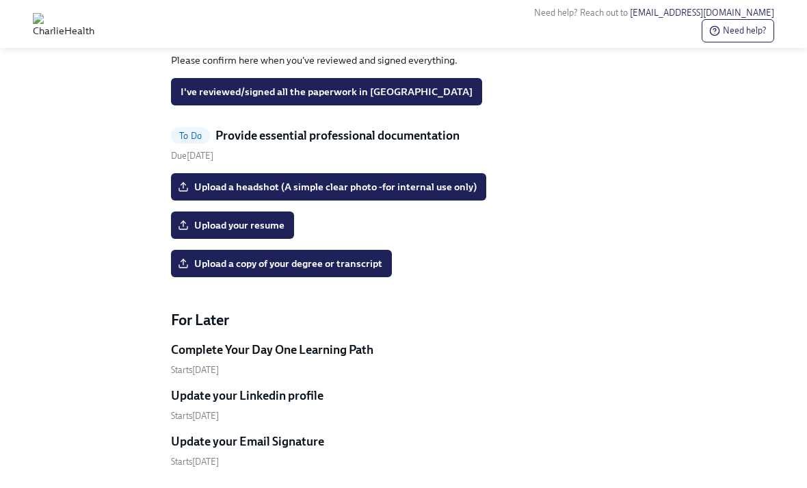  I want to click on p: Please confirm here when you've reviewed and signed everything., so click(403, 60).